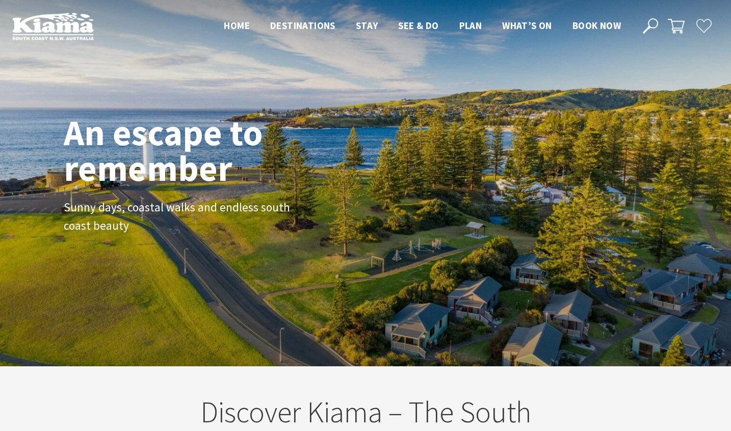 The width and height of the screenshot is (731, 431). I want to click on span: What’s On, so click(527, 25).